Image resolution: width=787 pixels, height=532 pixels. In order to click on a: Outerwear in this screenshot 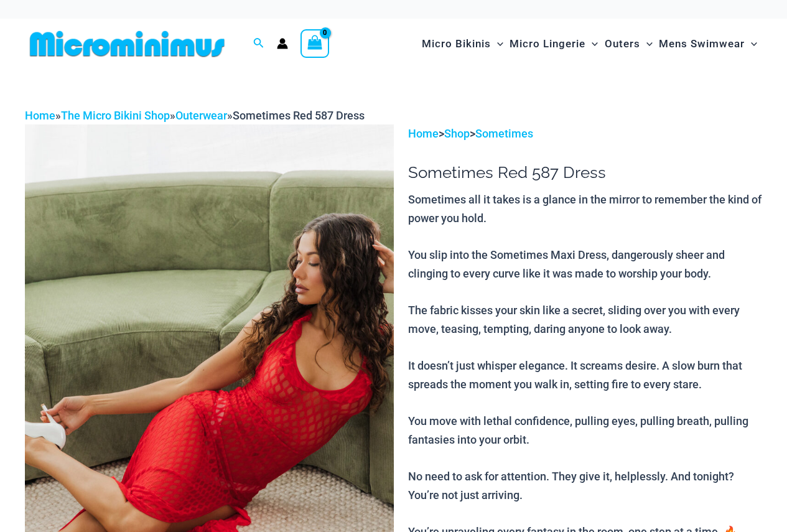, I will do `click(201, 115)`.